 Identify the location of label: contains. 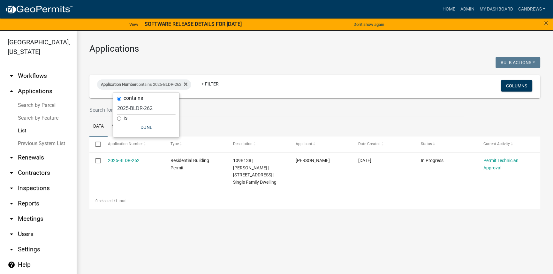
(133, 98).